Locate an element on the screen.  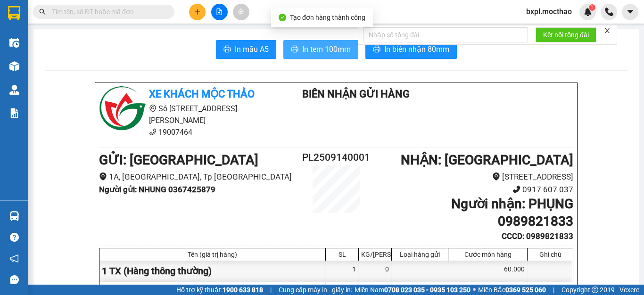
span: Tạo đơn hàng thành công is located at coordinates (328, 17).